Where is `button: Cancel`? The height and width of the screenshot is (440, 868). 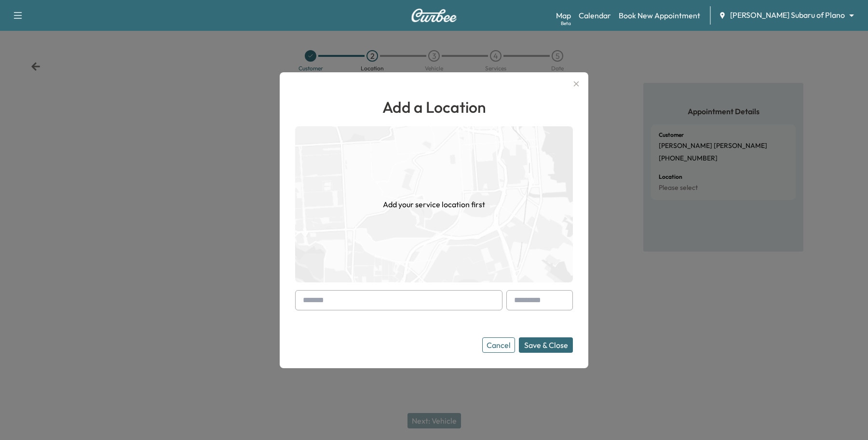 button: Cancel is located at coordinates (499, 345).